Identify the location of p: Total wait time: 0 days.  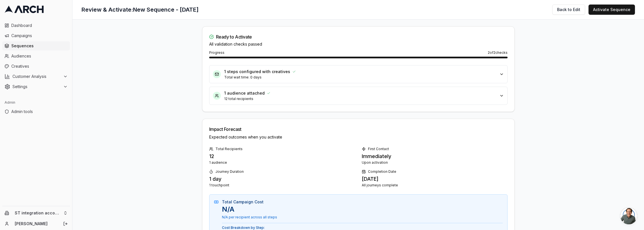
(360, 77).